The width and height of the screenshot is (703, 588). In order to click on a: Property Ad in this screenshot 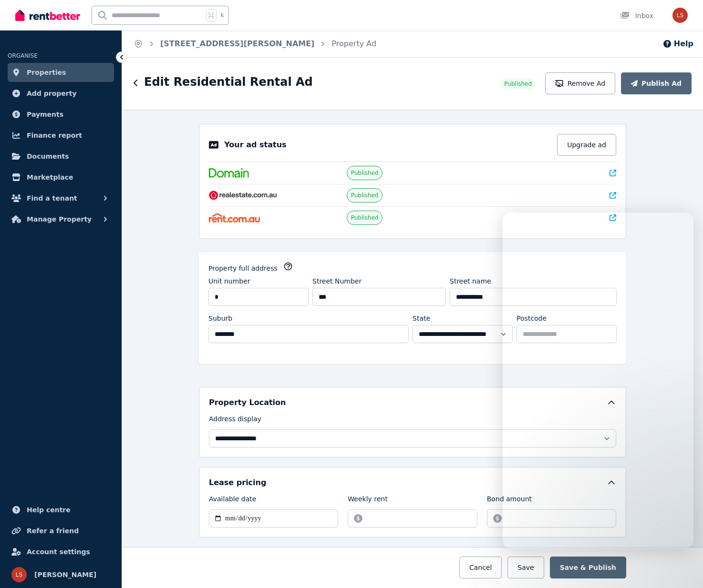, I will do `click(354, 44)`.